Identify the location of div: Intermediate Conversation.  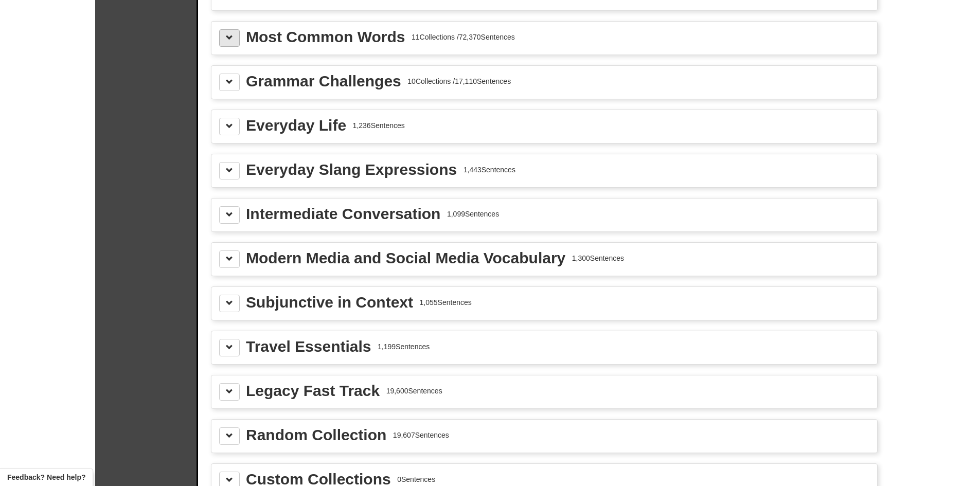
(343, 214).